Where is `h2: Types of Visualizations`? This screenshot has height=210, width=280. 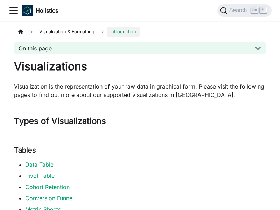 h2: Types of Visualizations is located at coordinates (140, 122).